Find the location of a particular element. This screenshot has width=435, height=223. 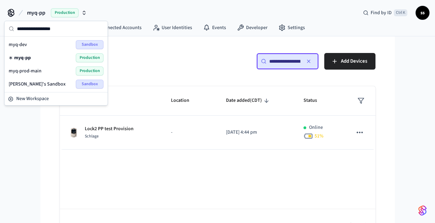

span: ss is located at coordinates (423, 13).